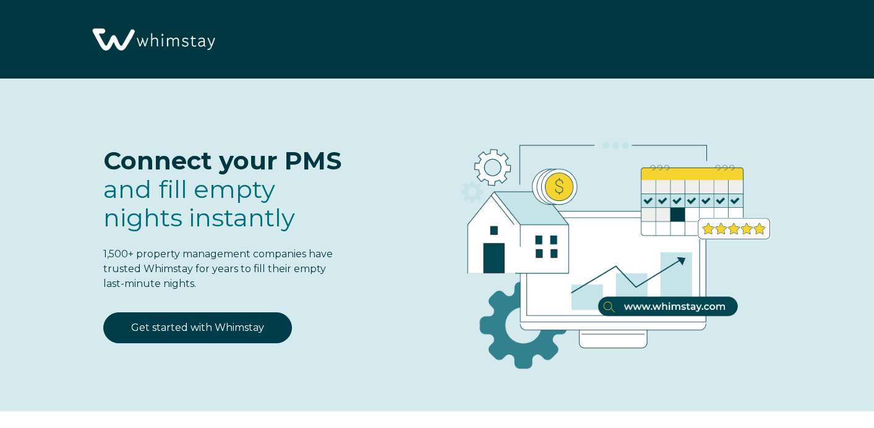 The width and height of the screenshot is (874, 428). I want to click on img: RBO Ilustrations-03, so click(608, 246).